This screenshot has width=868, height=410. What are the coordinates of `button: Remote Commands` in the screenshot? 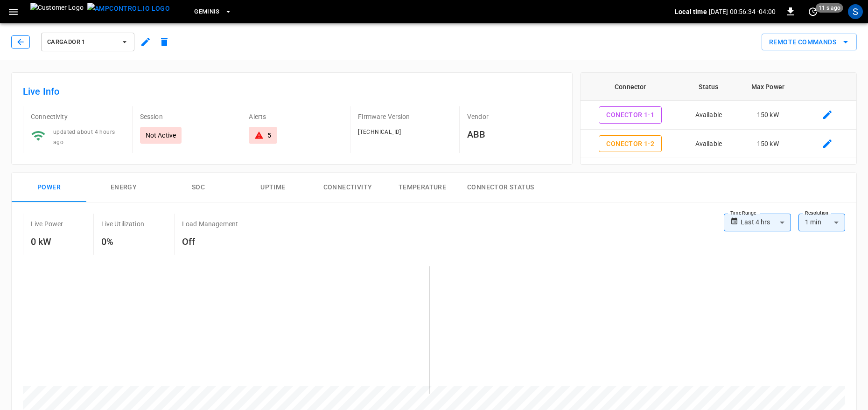 It's located at (809, 42).